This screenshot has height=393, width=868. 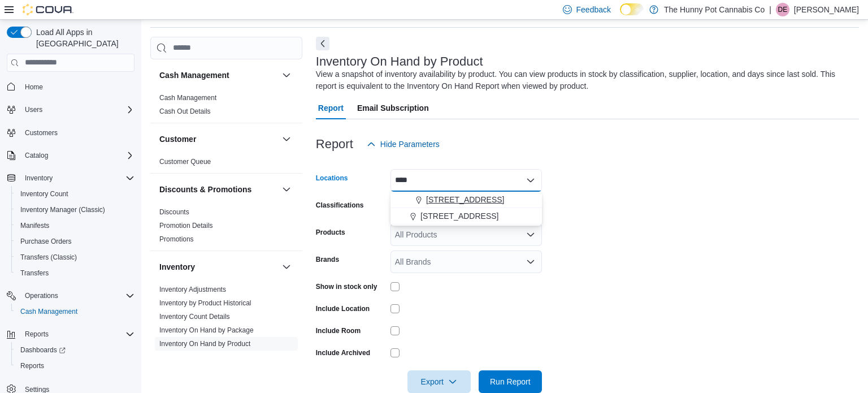 I want to click on span: Dark Mode, so click(x=620, y=15).